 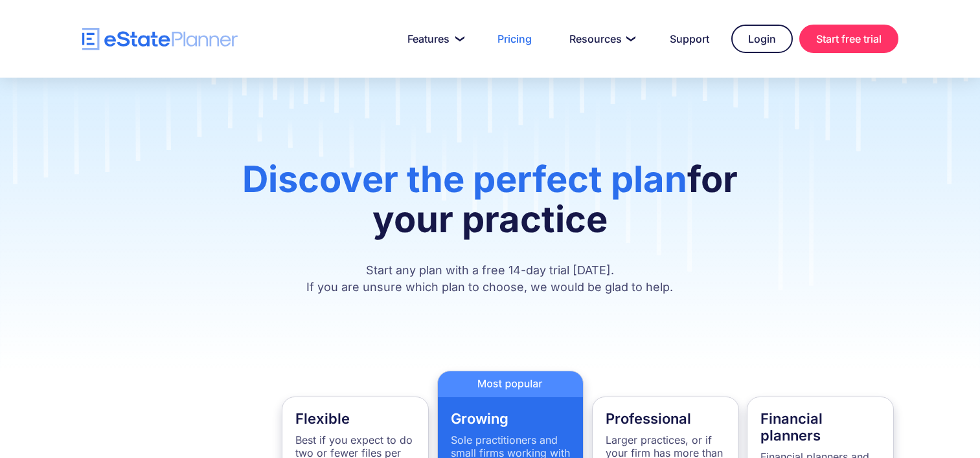 I want to click on a: Pricing, so click(x=514, y=38).